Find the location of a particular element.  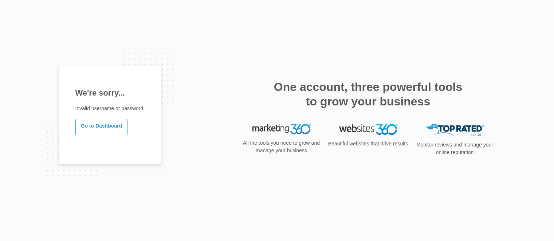

h1: We're sorry... is located at coordinates (110, 93).